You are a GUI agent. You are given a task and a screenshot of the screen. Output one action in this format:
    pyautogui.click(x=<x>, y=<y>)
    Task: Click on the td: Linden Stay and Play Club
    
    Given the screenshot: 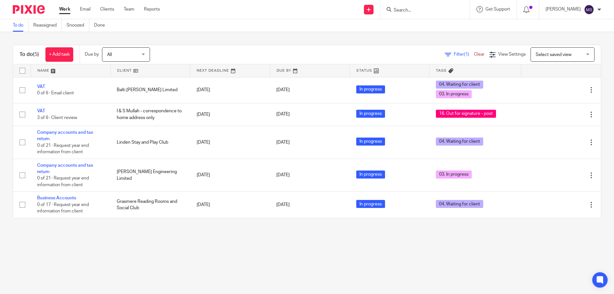 What is the action you would take?
    pyautogui.click(x=150, y=142)
    